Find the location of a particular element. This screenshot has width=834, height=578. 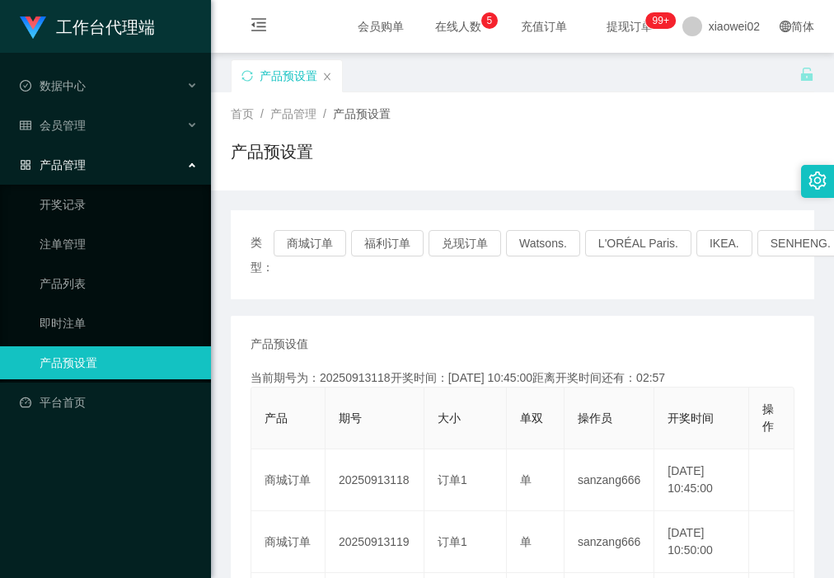

i: 图标: menu-fold is located at coordinates (259, 27).